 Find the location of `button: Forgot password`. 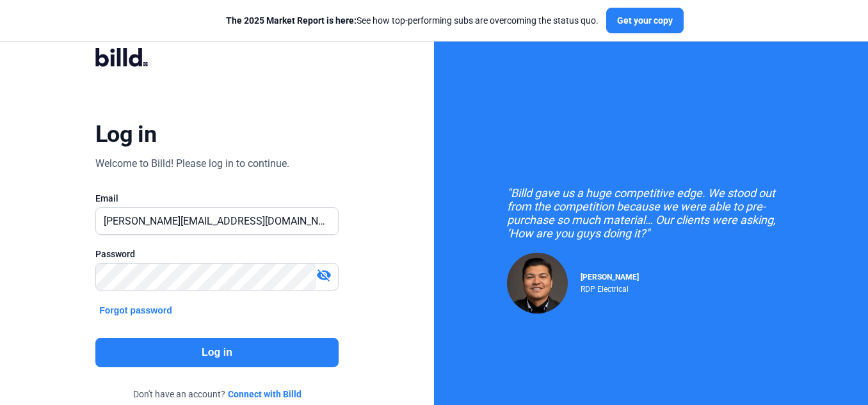

button: Forgot password is located at coordinates (136, 311).